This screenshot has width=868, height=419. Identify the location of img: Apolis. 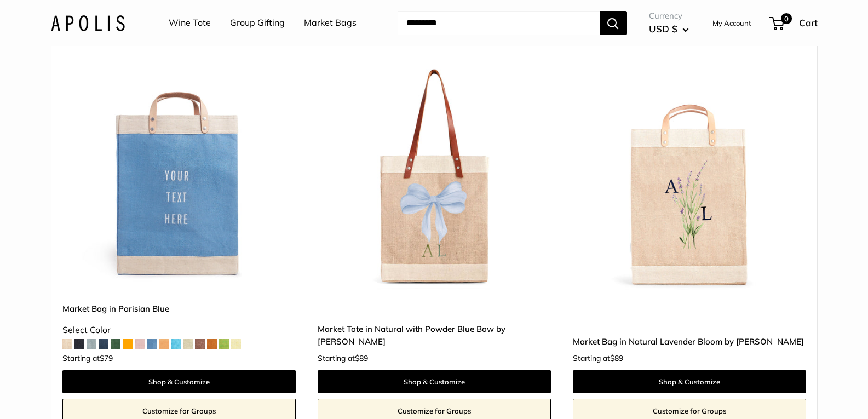
(87, 23).